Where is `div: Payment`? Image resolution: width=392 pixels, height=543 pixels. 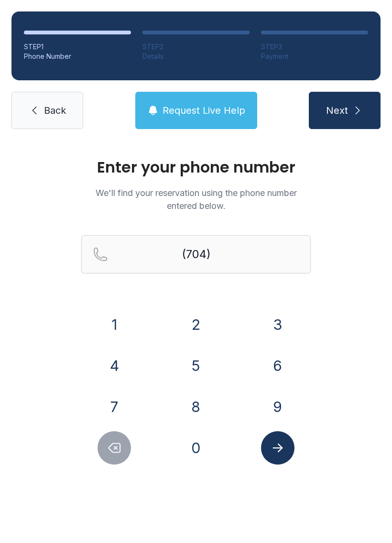 div: Payment is located at coordinates (315, 57).